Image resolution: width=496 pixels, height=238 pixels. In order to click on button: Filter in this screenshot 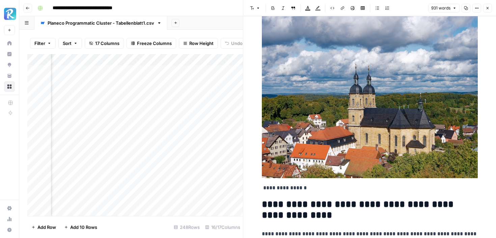, I will do `click(43, 43)`.